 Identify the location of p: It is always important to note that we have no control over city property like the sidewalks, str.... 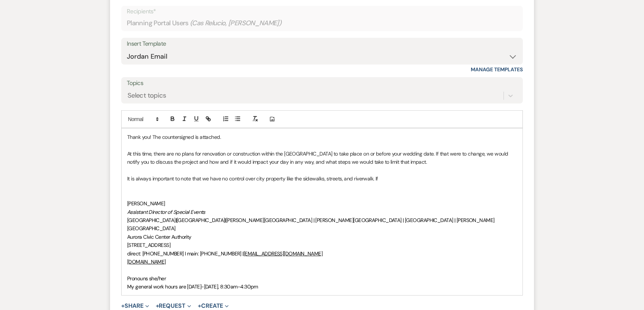
(322, 179).